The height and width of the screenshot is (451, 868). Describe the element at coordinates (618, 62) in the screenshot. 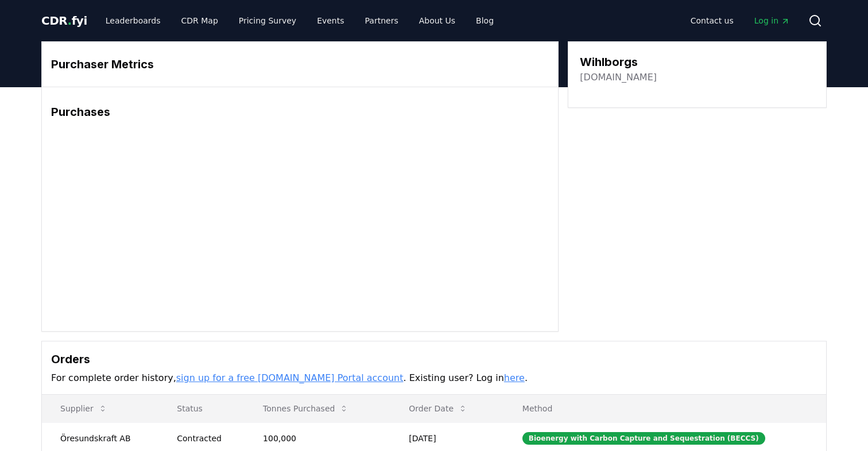

I see `h3: Wihlborgs` at that location.